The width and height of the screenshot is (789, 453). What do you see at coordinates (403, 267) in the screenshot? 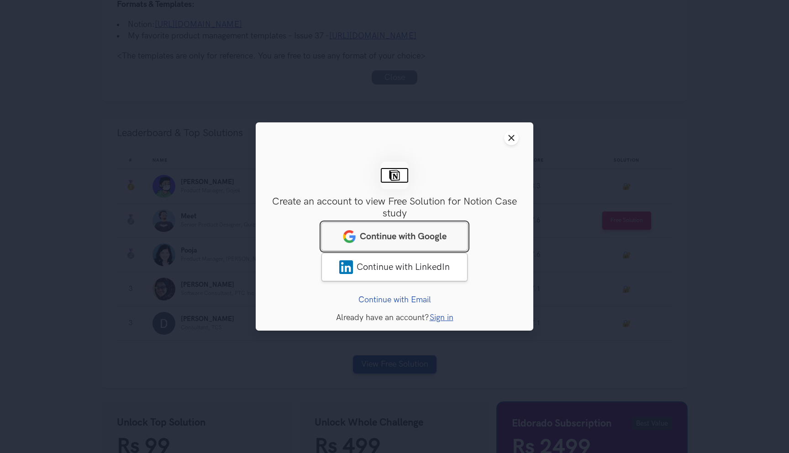
I see `span: Continue with LinkedIn` at bounding box center [403, 267].